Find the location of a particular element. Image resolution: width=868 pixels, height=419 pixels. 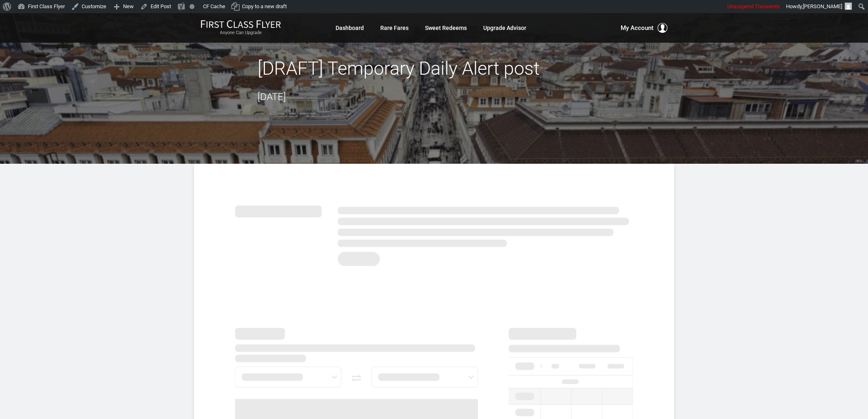

a: Dashboard is located at coordinates (349, 28).